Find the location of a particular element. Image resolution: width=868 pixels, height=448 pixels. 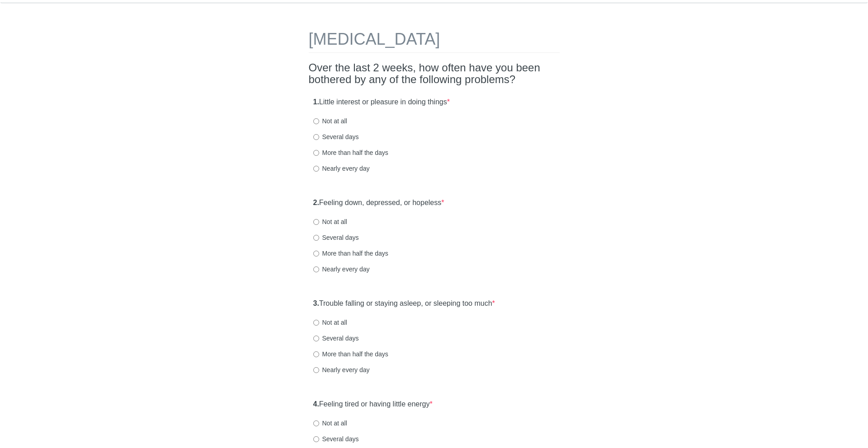

label: Trouble falling or staying asleep, or sleeping too much is located at coordinates (404, 304).